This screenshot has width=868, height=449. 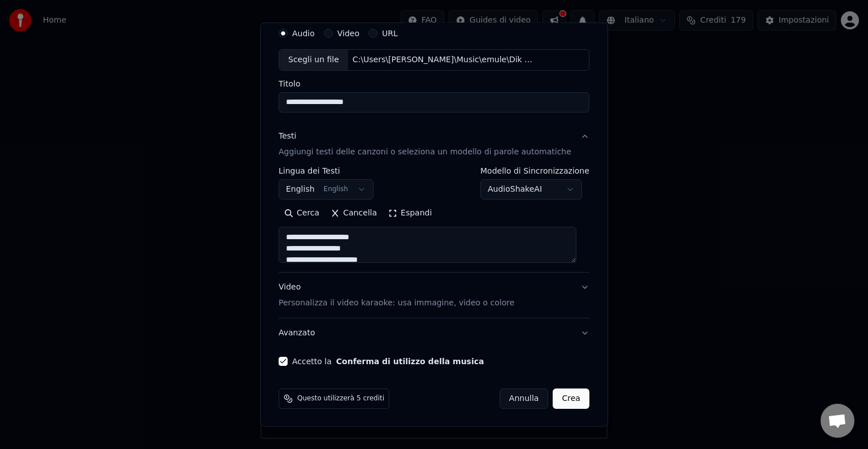 I want to click on p: Personalizza il video karaoke: usa immagine, video o colore, so click(x=396, y=303).